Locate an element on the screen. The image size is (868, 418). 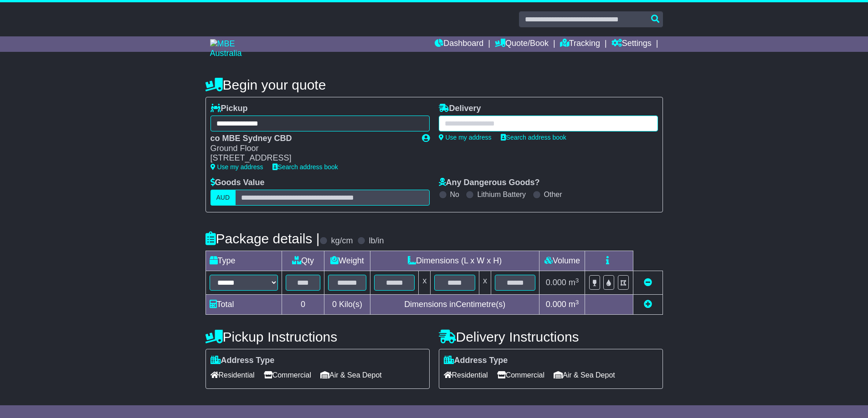
label: Delivery is located at coordinates (460, 109).